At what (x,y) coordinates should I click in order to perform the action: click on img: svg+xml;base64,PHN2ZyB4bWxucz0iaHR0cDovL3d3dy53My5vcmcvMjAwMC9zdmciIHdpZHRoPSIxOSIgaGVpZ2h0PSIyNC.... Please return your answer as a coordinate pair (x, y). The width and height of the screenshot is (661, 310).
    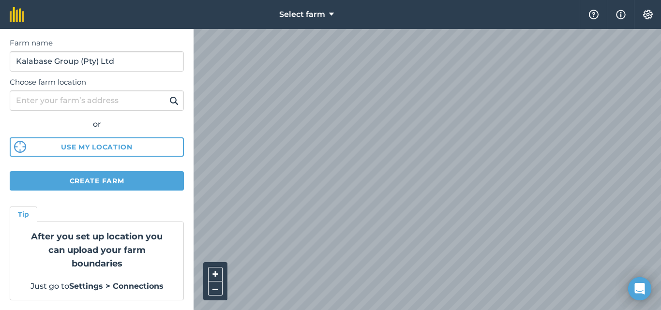
    Looking at the image, I should click on (174, 101).